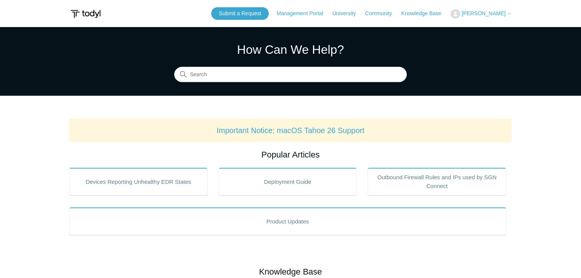 This screenshot has width=581, height=278. What do you see at coordinates (290, 271) in the screenshot?
I see `h2: Knowledge Base` at bounding box center [290, 271].